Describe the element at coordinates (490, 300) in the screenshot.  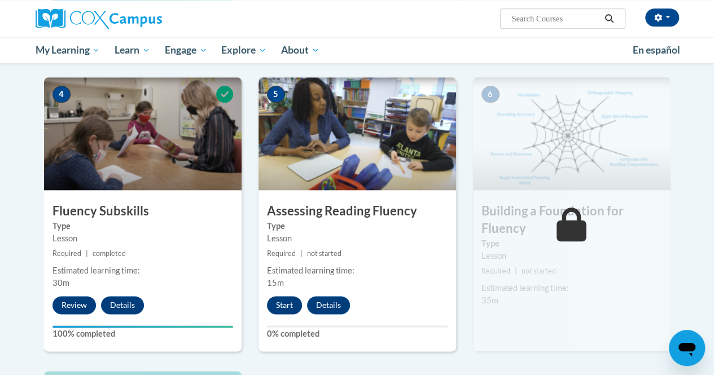
I see `span: 35m` at that location.